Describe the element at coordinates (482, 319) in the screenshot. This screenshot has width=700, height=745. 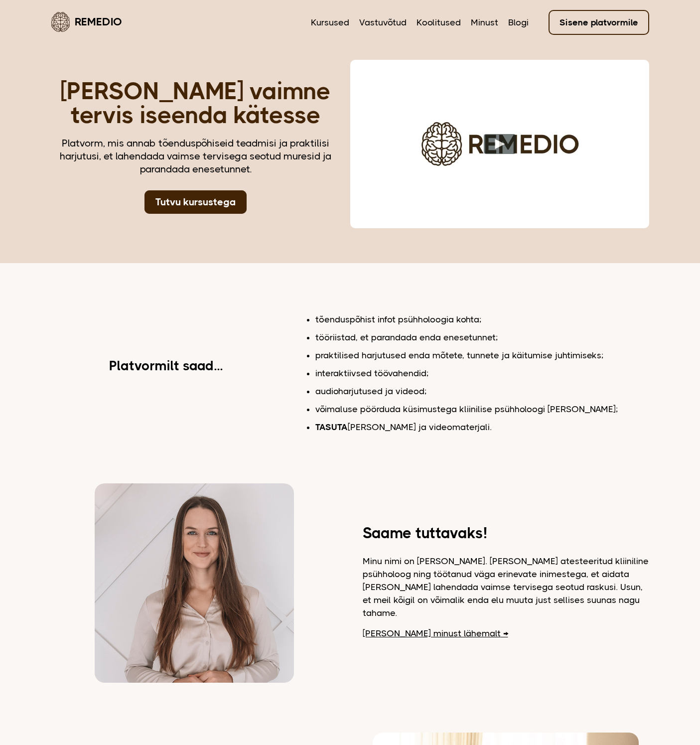
I see `li: tõenduspõhist infot psühholoogia kohta;` at that location.